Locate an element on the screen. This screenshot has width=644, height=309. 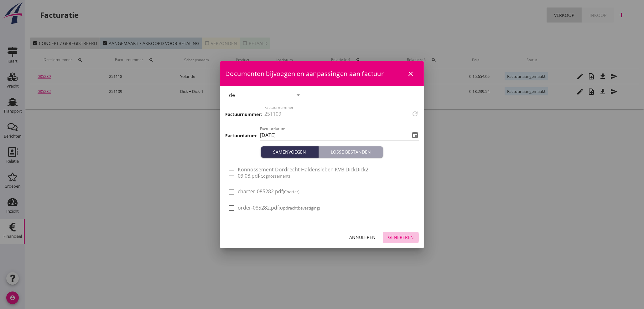
button: Losse bestanden is located at coordinates (351, 152).